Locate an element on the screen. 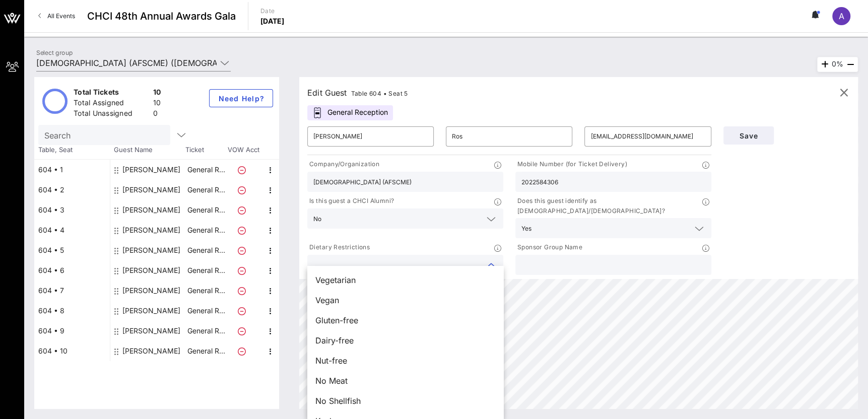 The image size is (868, 419). label: Select group is located at coordinates (55, 52).